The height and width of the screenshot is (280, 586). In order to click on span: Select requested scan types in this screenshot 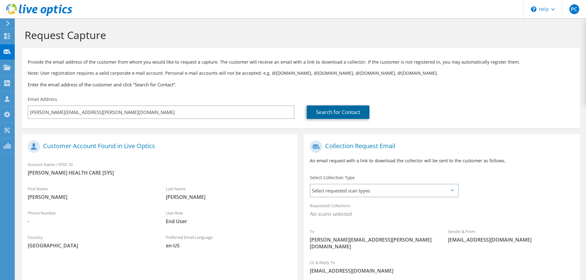, I will do `click(384, 191)`.